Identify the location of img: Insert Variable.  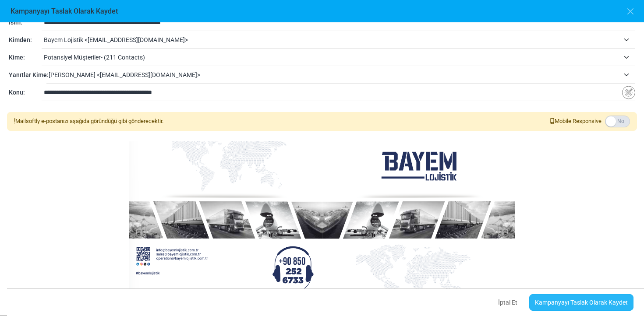
(628, 93).